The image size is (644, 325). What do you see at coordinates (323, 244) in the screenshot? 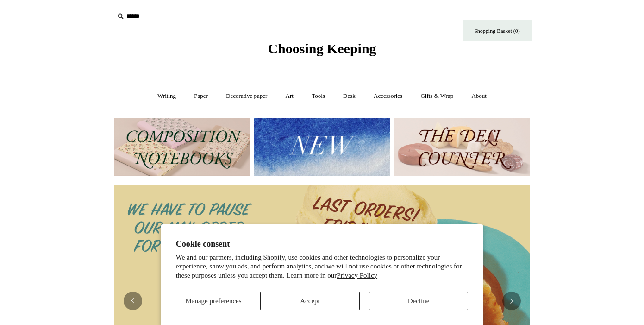
I see `h2: Cookie consent` at bounding box center [323, 244].